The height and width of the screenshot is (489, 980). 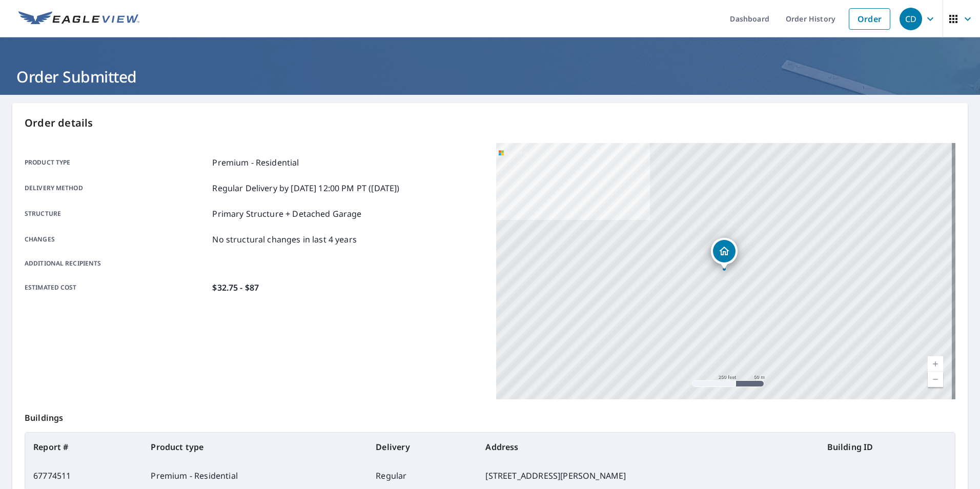 What do you see at coordinates (490, 123) in the screenshot?
I see `p: Order details` at bounding box center [490, 123].